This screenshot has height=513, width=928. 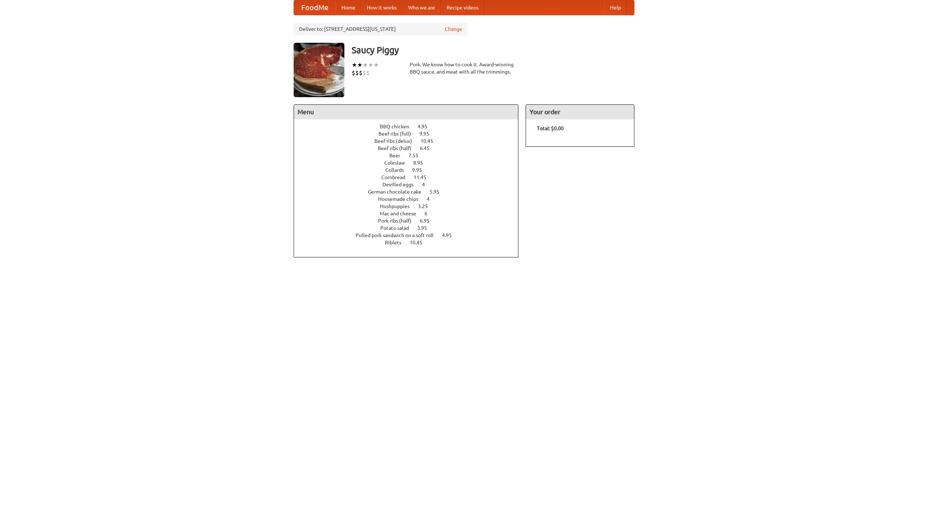 I want to click on a: FoodMe, so click(x=315, y=8).